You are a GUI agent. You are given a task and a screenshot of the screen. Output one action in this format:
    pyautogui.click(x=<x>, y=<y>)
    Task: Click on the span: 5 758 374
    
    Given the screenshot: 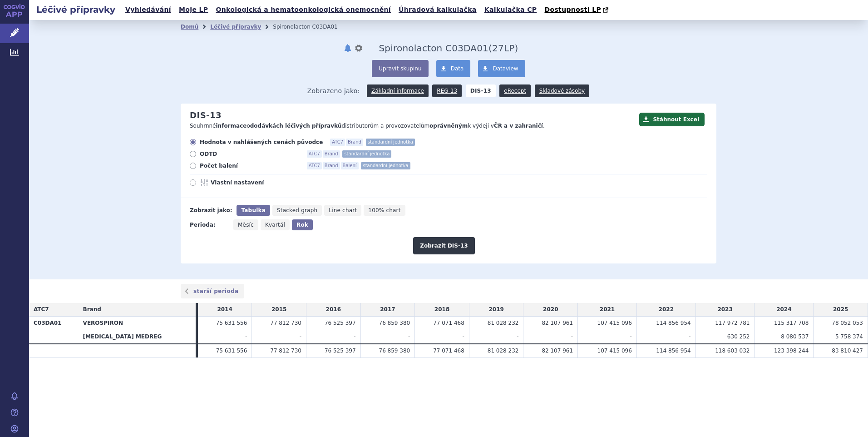 What is the action you would take?
    pyautogui.click(x=849, y=336)
    